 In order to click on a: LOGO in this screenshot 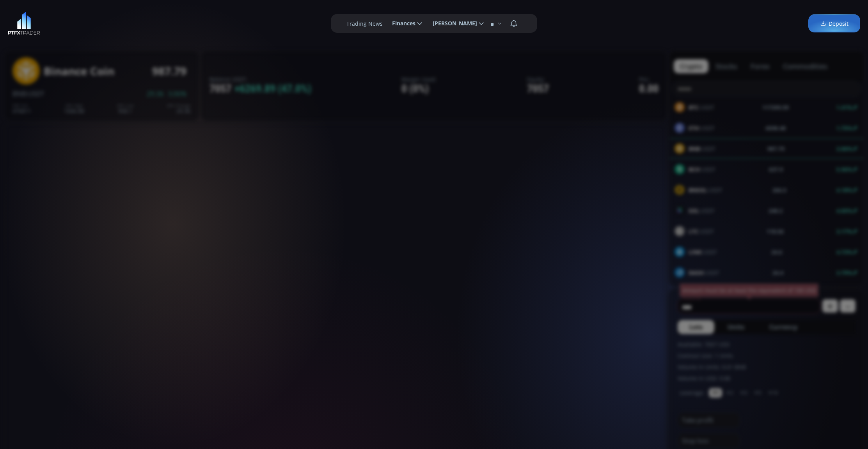, I will do `click(24, 23)`.